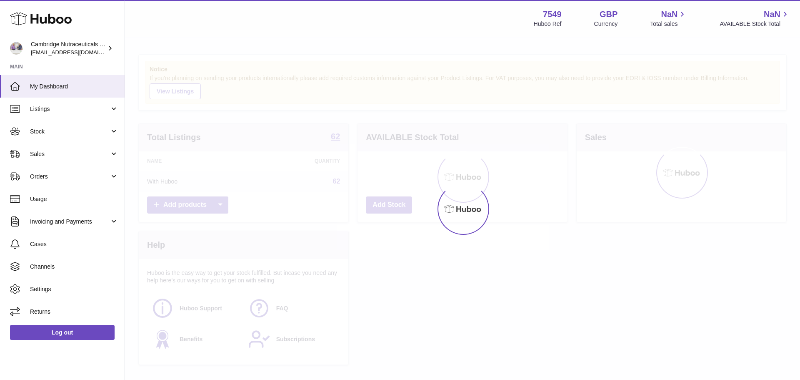 The width and height of the screenshot is (800, 380). I want to click on span: Settings, so click(74, 289).